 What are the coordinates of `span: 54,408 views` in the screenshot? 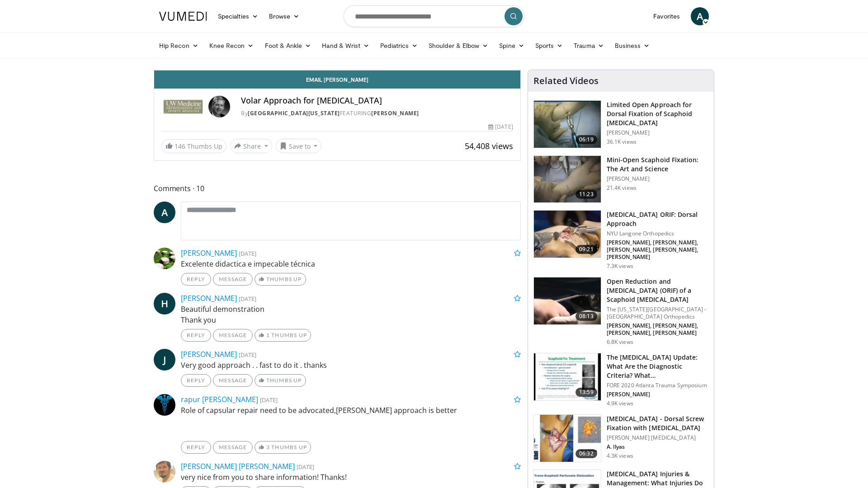 It's located at (489, 146).